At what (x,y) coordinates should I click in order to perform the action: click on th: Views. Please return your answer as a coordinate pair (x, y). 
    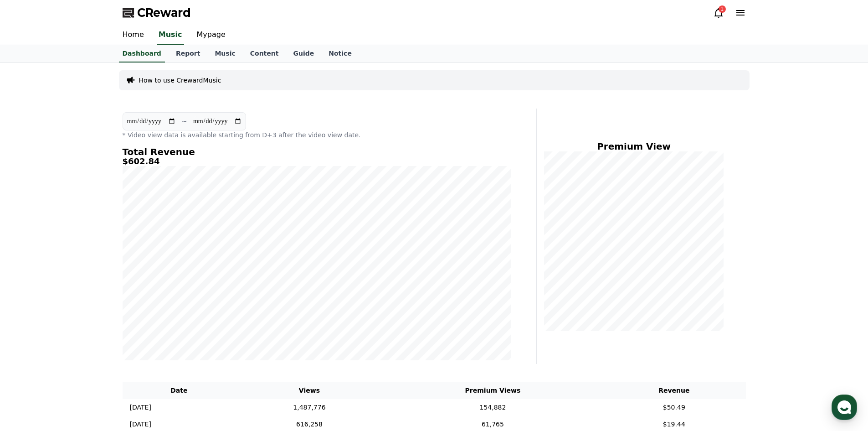
    Looking at the image, I should click on (309, 391).